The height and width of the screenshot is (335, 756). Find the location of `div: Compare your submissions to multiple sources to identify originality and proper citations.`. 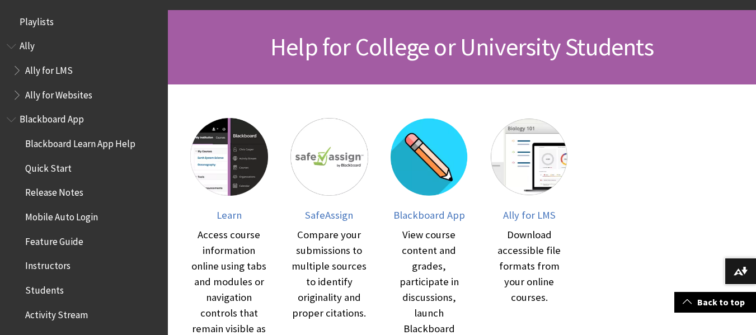

div: Compare your submissions to multiple sources to identify originality and proper citations. is located at coordinates (329, 274).